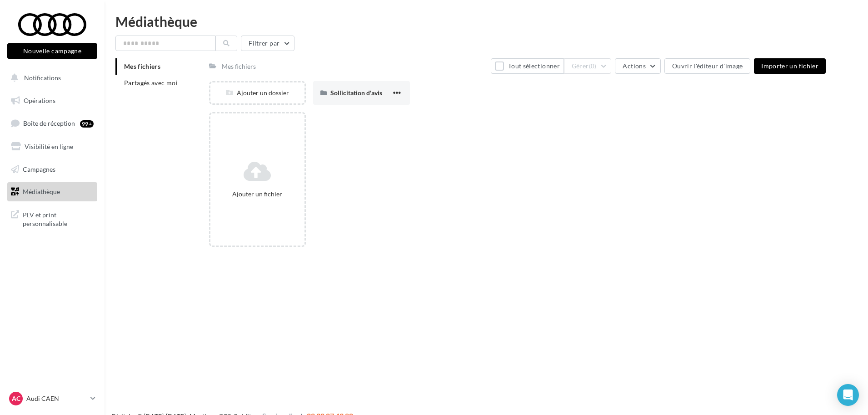 The height and width of the screenshot is (415, 868). I want to click on div: Ajouter un fichier, so click(257, 193).